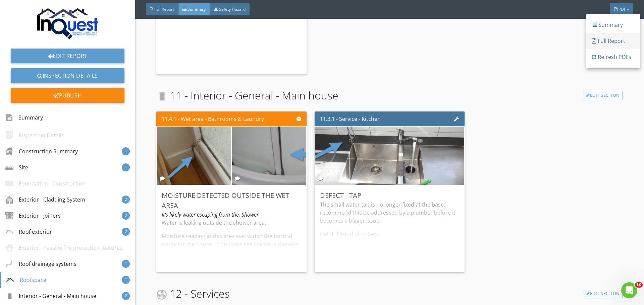  I want to click on div: Summary, so click(613, 25).